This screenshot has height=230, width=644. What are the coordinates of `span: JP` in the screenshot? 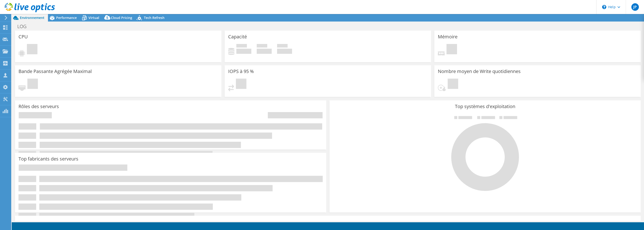 It's located at (635, 7).